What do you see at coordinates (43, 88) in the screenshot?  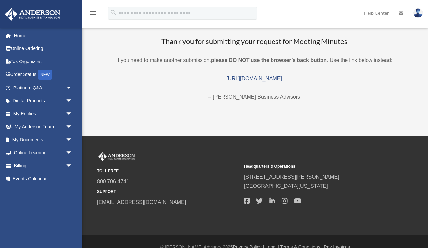 I see `a: Platinum Q&Aarrow_drop_down` at bounding box center [43, 88].